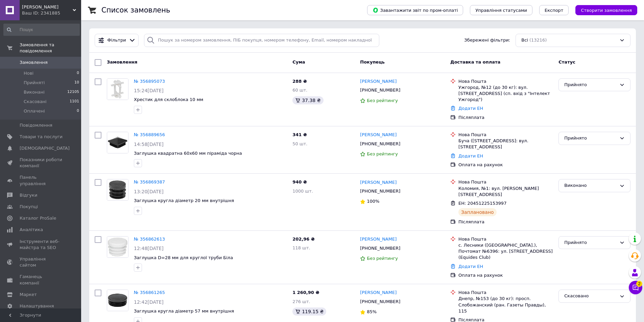 Image resolution: width=644 pixels, height=322 pixels. I want to click on span: Налаштування, so click(37, 307).